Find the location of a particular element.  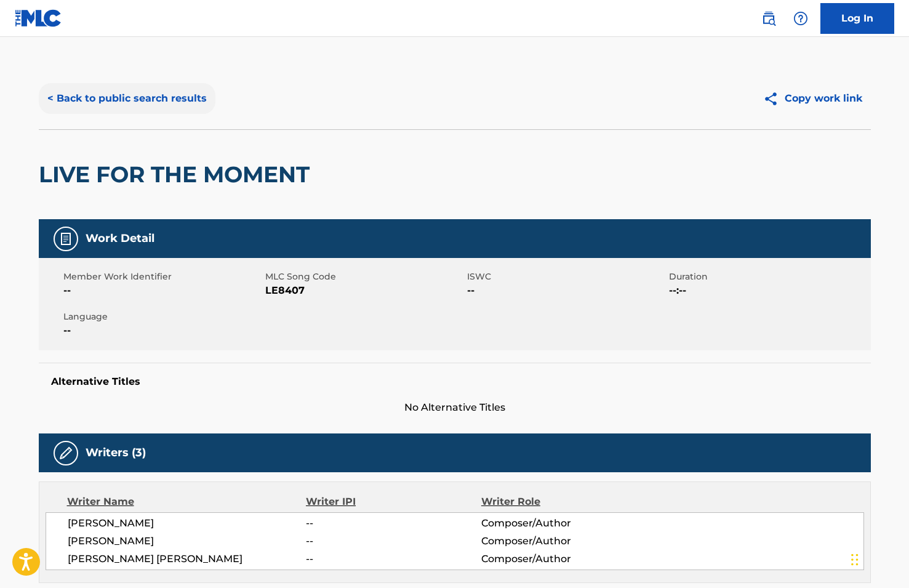

span: No Alternative Titles is located at coordinates (455, 407).